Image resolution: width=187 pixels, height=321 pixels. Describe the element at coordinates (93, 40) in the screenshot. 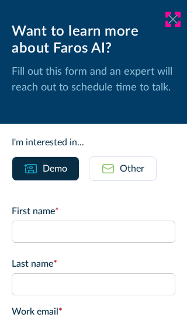

I see `div: Want to learn more about Faros AI?` at that location.